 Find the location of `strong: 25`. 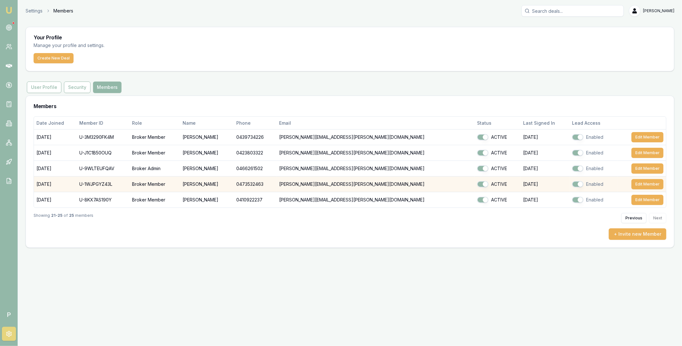

strong: 25 is located at coordinates (71, 218).